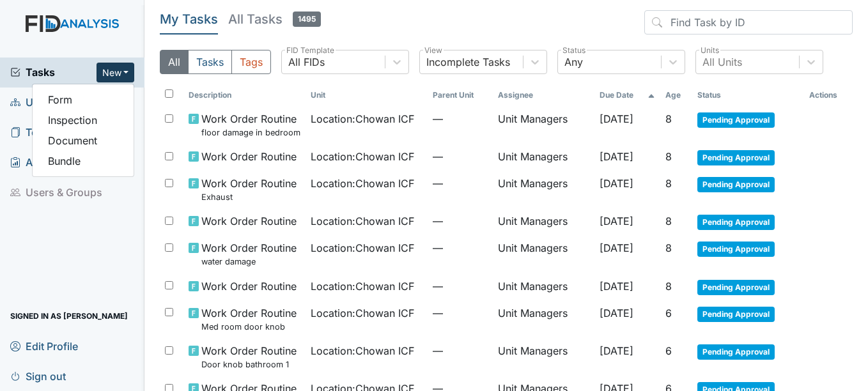 The height and width of the screenshot is (391, 868). Describe the element at coordinates (38, 376) in the screenshot. I see `span: Sign out` at that location.